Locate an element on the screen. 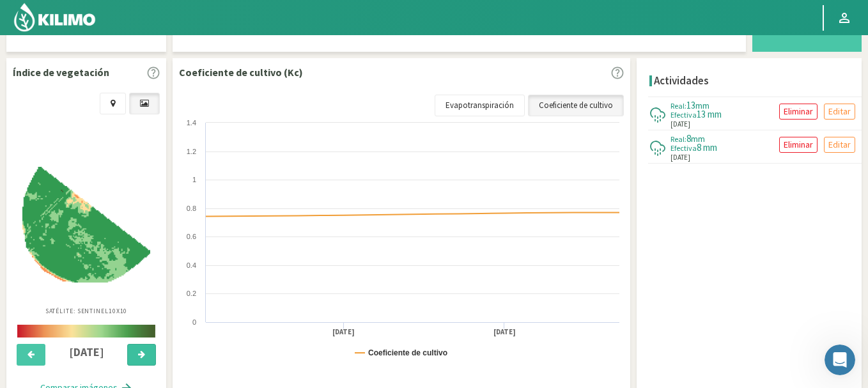 This screenshot has width=868, height=388. p: Índice de vegetación is located at coordinates (61, 72).